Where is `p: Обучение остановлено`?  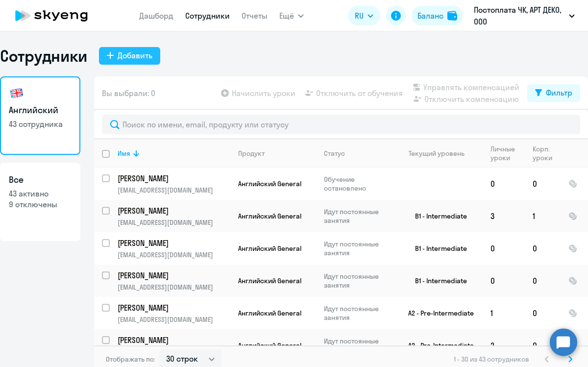
p: Обучение остановлено is located at coordinates (357, 184).